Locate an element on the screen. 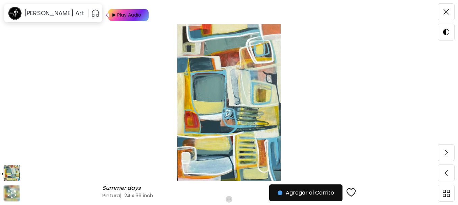 This screenshot has width=458, height=205. h4: Pintura | 24 x 36 inch is located at coordinates (197, 195).